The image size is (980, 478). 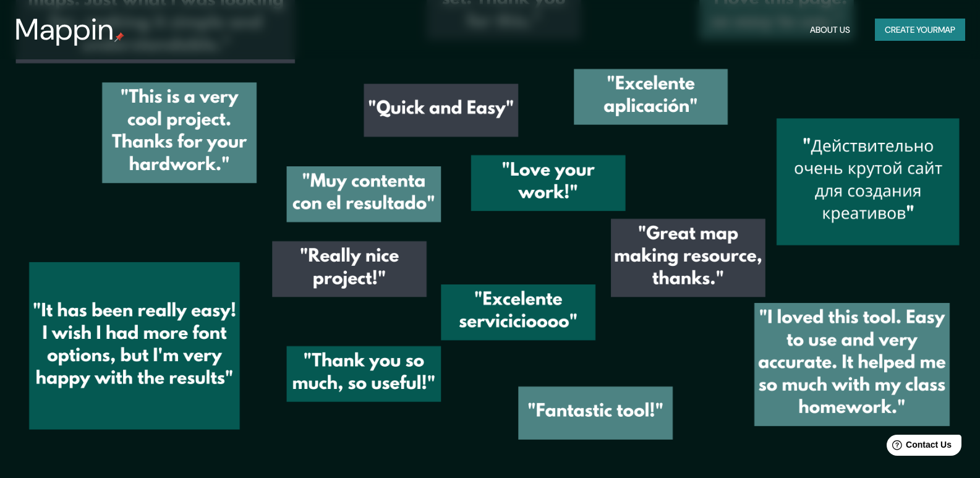 What do you see at coordinates (920, 30) in the screenshot?
I see `button: Create yourmap` at bounding box center [920, 30].